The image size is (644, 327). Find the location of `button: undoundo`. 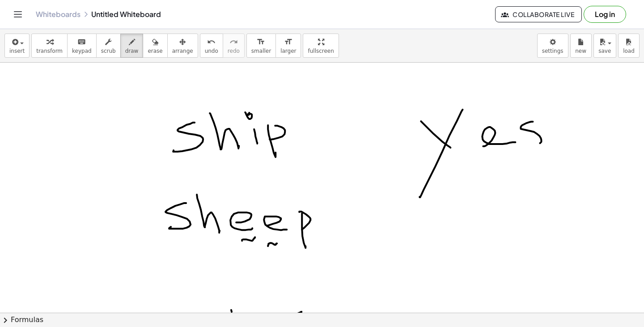

button: undoundo is located at coordinates (211, 46).